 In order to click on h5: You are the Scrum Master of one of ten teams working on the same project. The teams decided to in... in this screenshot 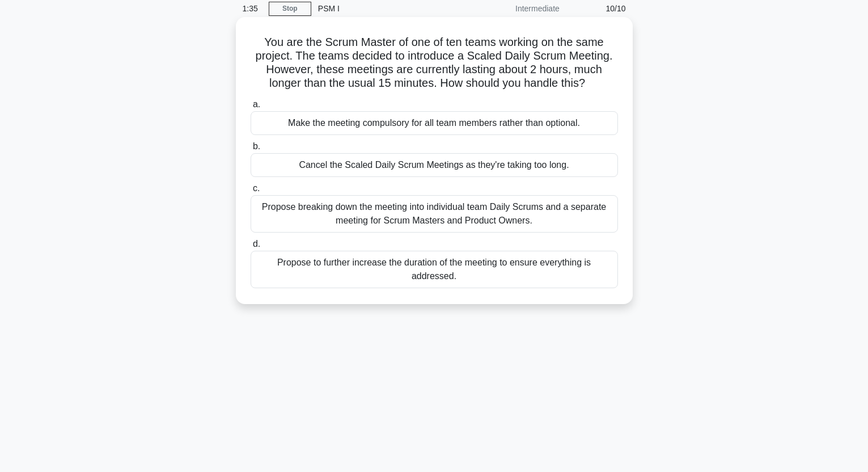, I will do `click(434, 63)`.